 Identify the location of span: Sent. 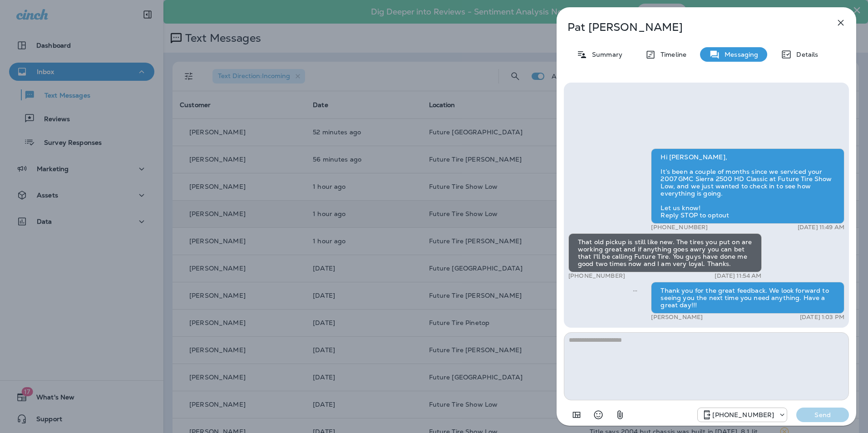
(634, 290).